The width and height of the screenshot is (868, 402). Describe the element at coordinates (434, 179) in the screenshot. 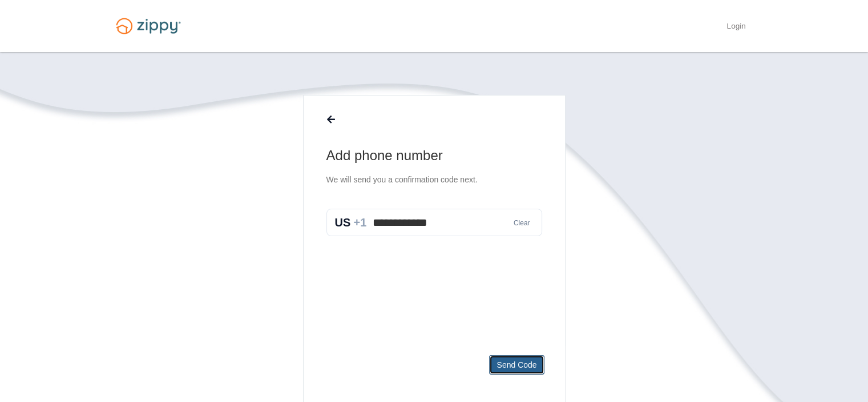

I see `p: We will send you a confirmation code next.` at that location.